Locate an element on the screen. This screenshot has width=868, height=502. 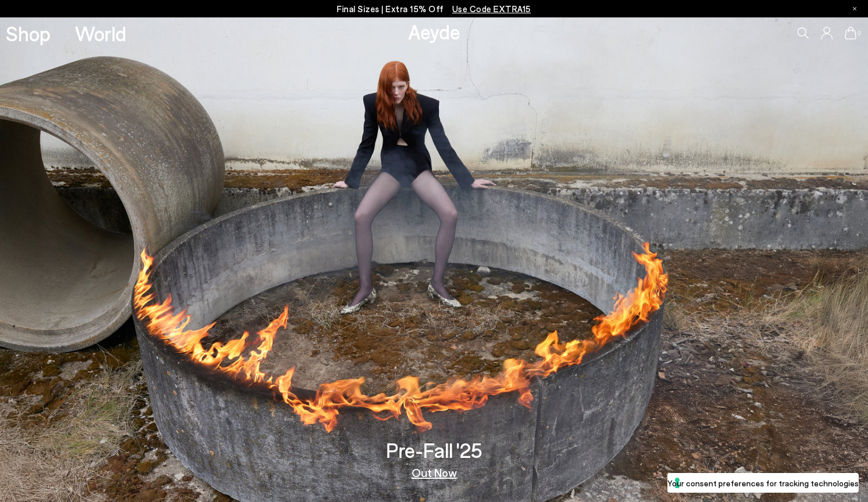
a: Shop is located at coordinates (28, 33).